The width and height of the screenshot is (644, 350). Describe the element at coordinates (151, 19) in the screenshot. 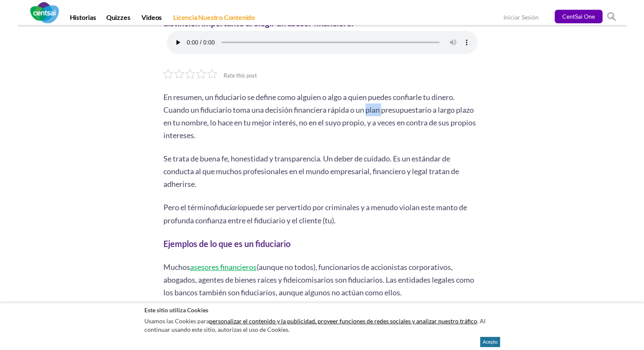

I see `a: Videos` at that location.